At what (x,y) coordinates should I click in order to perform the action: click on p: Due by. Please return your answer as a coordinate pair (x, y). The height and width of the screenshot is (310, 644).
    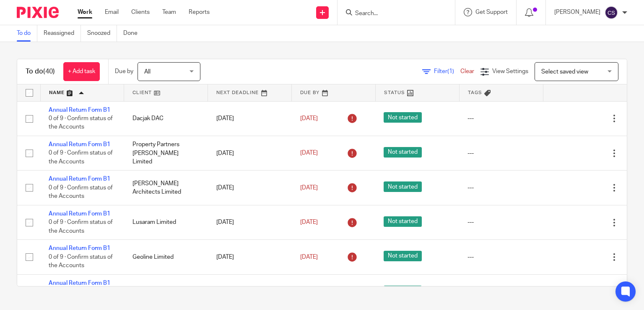
    Looking at the image, I should click on (124, 71).